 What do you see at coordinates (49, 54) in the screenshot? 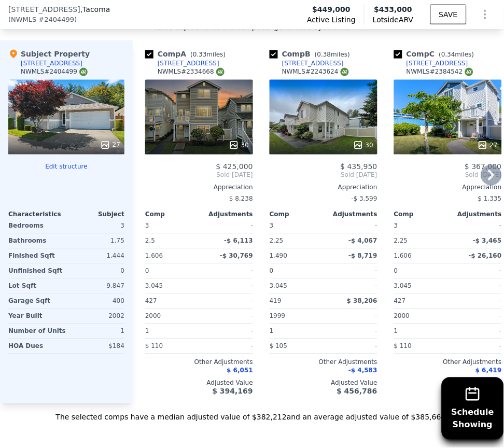
I see `div: Subject Property` at bounding box center [49, 54].